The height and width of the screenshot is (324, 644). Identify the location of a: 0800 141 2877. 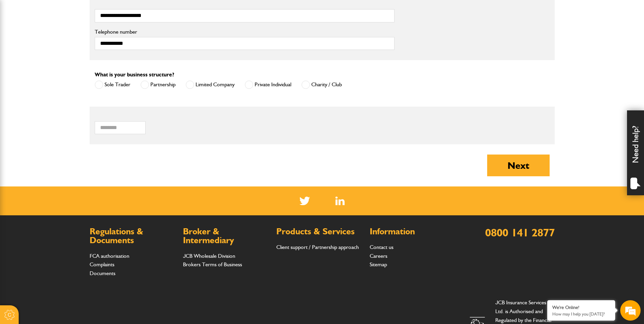
(520, 232).